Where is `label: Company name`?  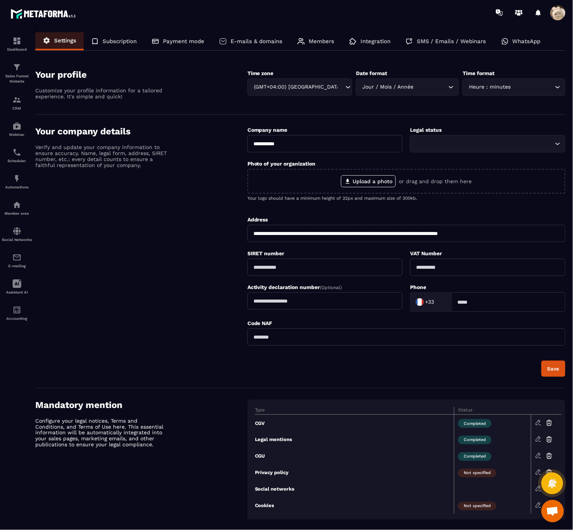 label: Company name is located at coordinates (267, 130).